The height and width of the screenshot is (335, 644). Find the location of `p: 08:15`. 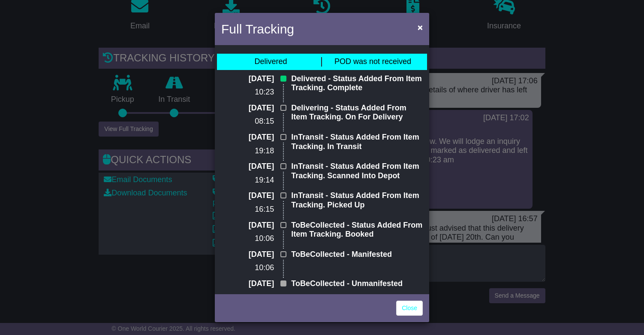

p: 08:15 is located at coordinates (247, 121).